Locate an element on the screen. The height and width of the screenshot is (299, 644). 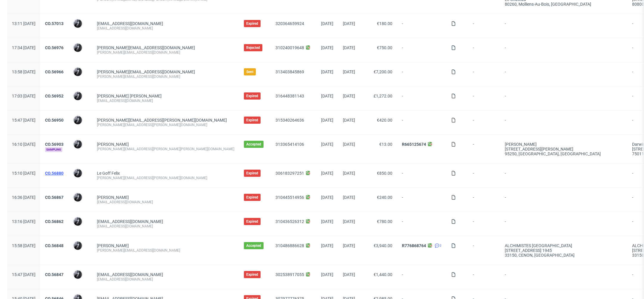
a: 306183297251 is located at coordinates (290, 173).